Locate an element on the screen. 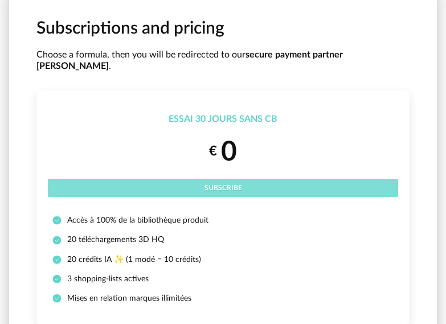 Image resolution: width=446 pixels, height=324 pixels. li: 20 téléchargements 3D HQ is located at coordinates (223, 240).